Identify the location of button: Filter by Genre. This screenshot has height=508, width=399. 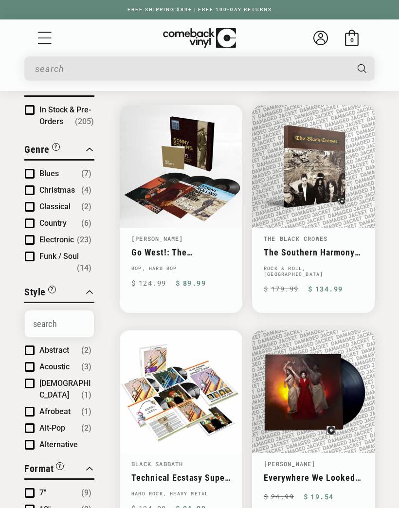
(42, 150).